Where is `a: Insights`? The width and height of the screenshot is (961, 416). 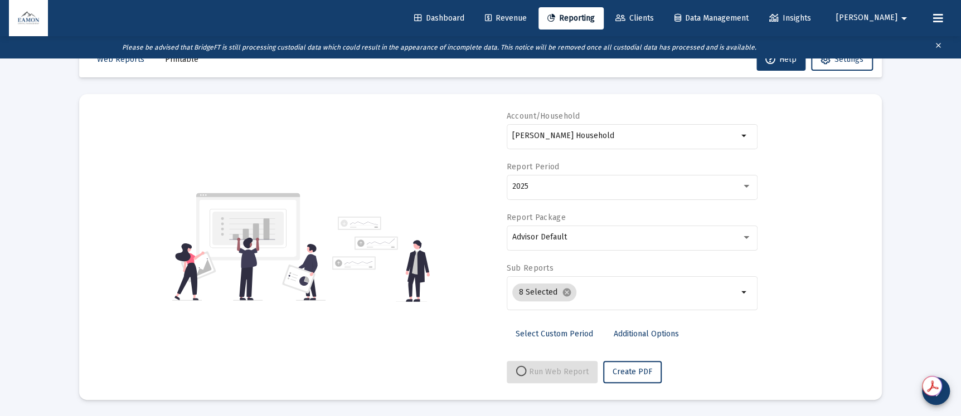
a: Insights is located at coordinates (790, 18).